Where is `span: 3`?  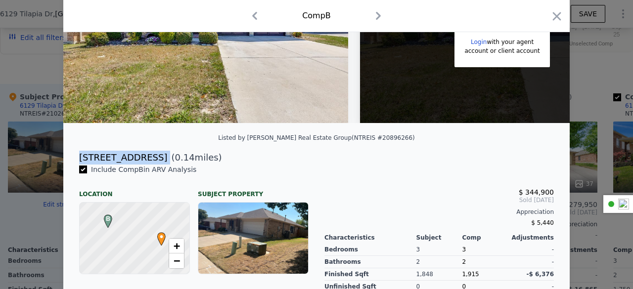 span: 3 is located at coordinates (464, 250).